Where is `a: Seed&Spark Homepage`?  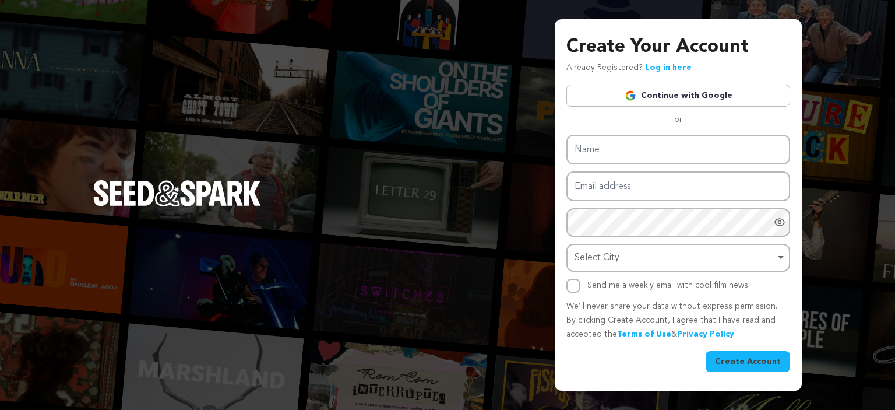 a: Seed&Spark Homepage is located at coordinates (177, 205).